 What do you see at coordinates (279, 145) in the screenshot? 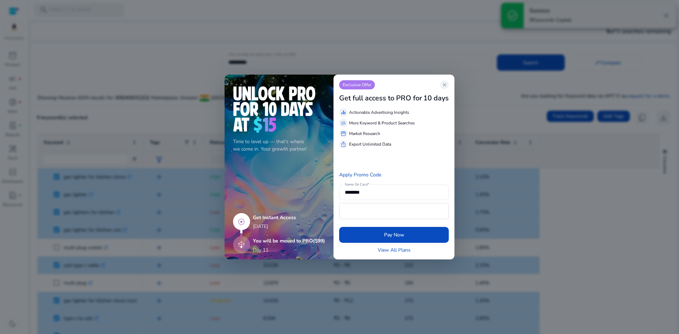
I see `p: Time to level up — that's where we come in. Your growth partner!` at bounding box center [279, 145].